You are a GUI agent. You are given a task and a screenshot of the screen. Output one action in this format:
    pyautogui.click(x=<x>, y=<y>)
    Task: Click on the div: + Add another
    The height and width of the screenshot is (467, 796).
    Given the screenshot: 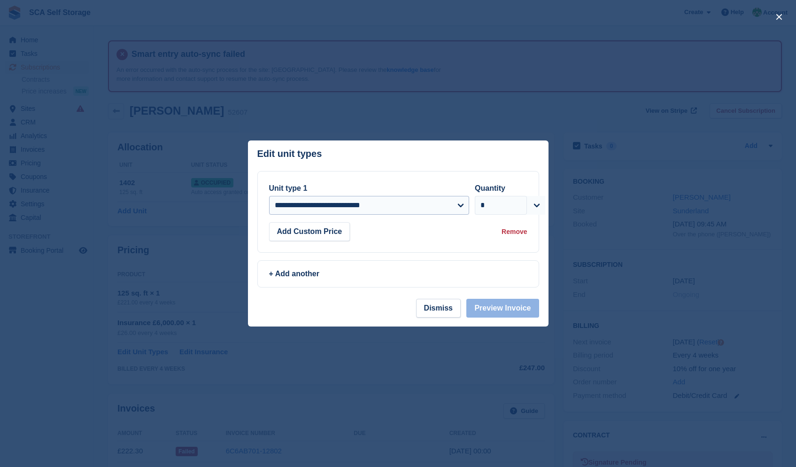 What is the action you would take?
    pyautogui.click(x=398, y=274)
    